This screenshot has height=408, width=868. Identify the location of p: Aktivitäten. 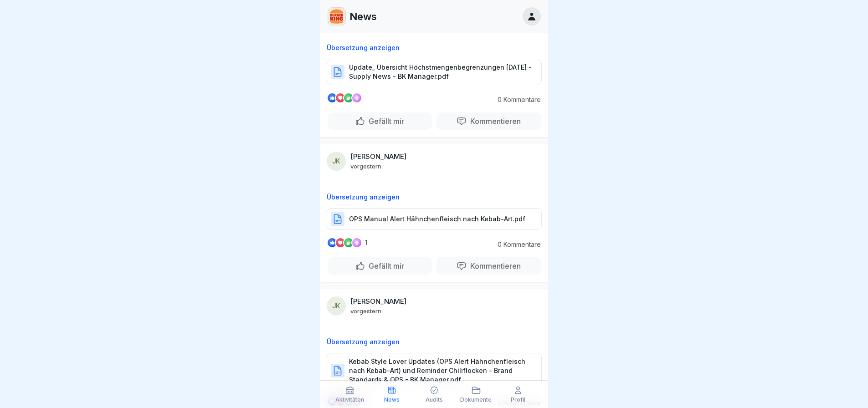
(349, 400).